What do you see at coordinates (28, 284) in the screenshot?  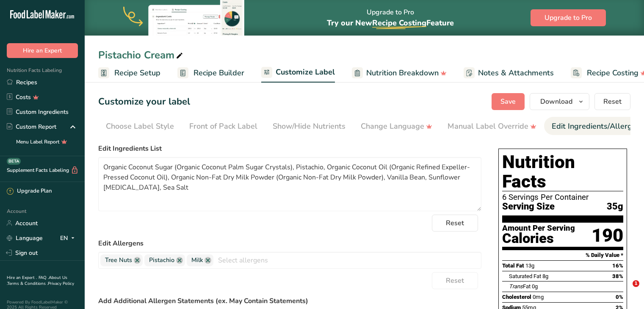 I see `a: Terms & Conditions .` at bounding box center [28, 284].